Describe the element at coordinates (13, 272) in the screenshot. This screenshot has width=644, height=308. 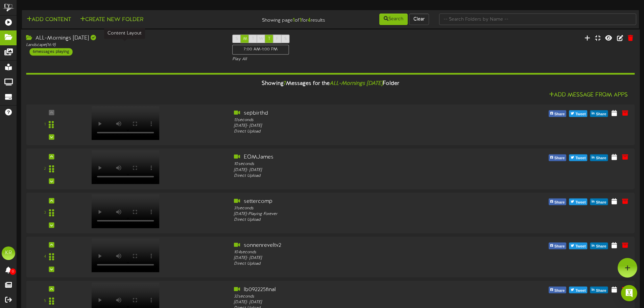
I see `span: 0` at that location.